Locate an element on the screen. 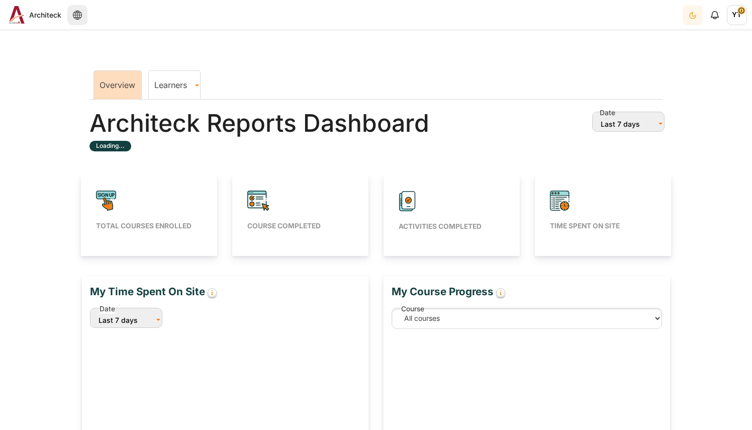 This screenshot has width=752, height=430. strong: My Time Spent On Site is located at coordinates (154, 291).